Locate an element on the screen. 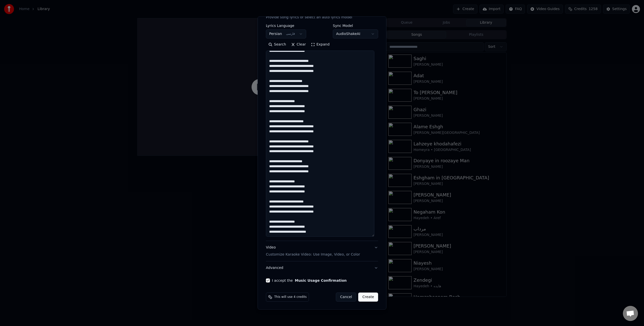 The image size is (644, 326). label: Lyrics Language is located at coordinates (286, 26).